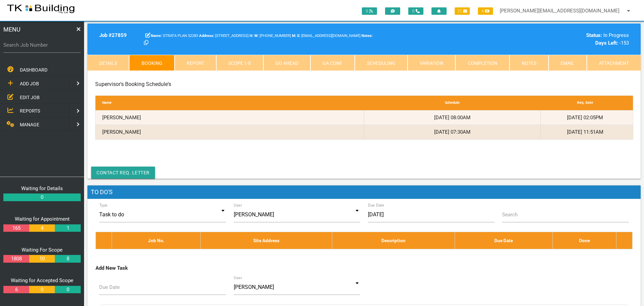 The image size is (644, 306). What do you see at coordinates (462, 11) in the screenshot?
I see `span: 22` at bounding box center [462, 11].